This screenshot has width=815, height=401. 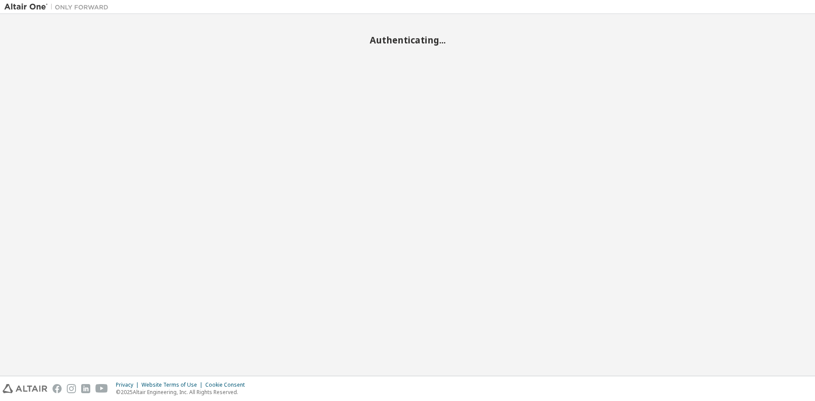 I want to click on p: © 2025 Altair Engineering, Inc. All Rights Reserved., so click(x=183, y=392).